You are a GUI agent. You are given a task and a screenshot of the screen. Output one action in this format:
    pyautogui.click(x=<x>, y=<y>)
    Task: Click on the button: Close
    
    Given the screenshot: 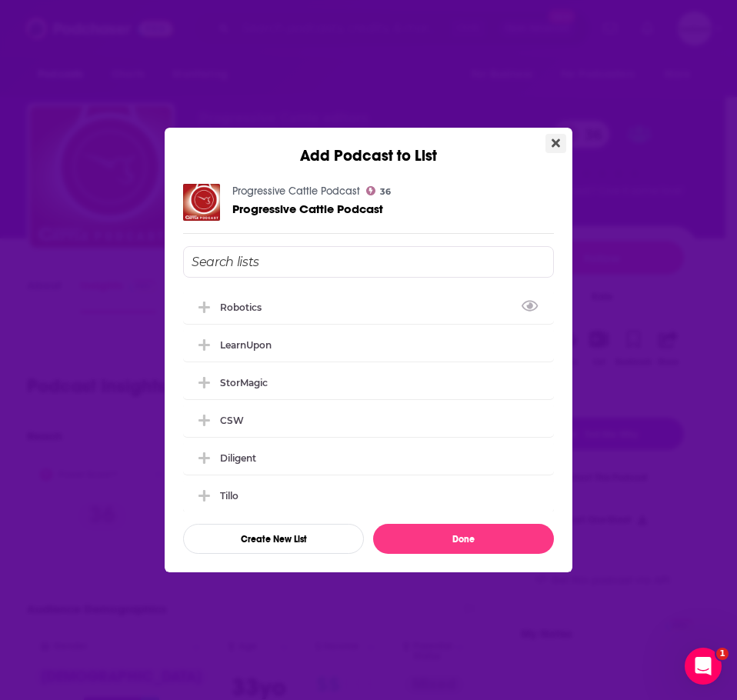 What is the action you would take?
    pyautogui.click(x=555, y=143)
    